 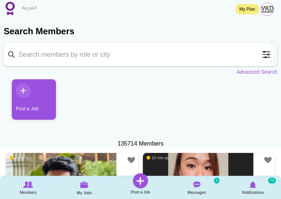 I want to click on li: 1 / 1, so click(x=28, y=102).